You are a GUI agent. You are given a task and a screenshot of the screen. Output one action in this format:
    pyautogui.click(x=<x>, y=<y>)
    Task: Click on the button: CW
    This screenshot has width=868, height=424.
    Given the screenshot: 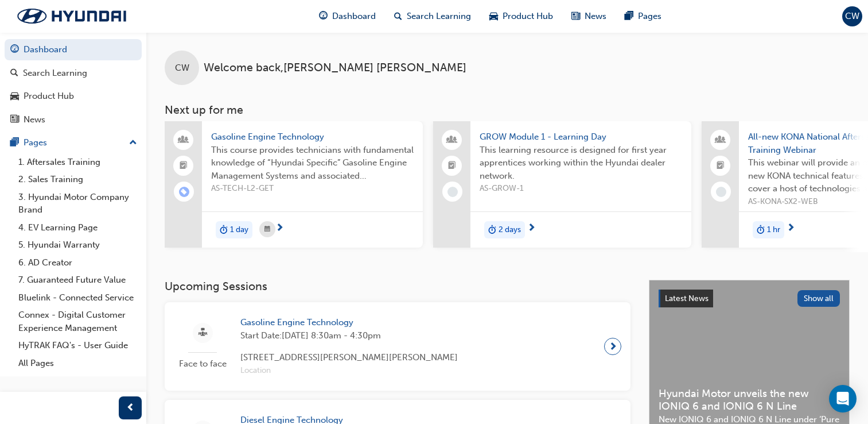 What is the action you would take?
    pyautogui.click(x=852, y=16)
    